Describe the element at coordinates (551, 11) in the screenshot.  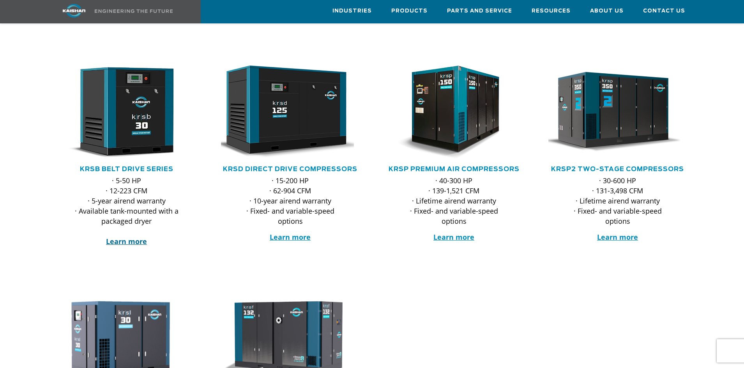
I see `a: Resources` at that location.